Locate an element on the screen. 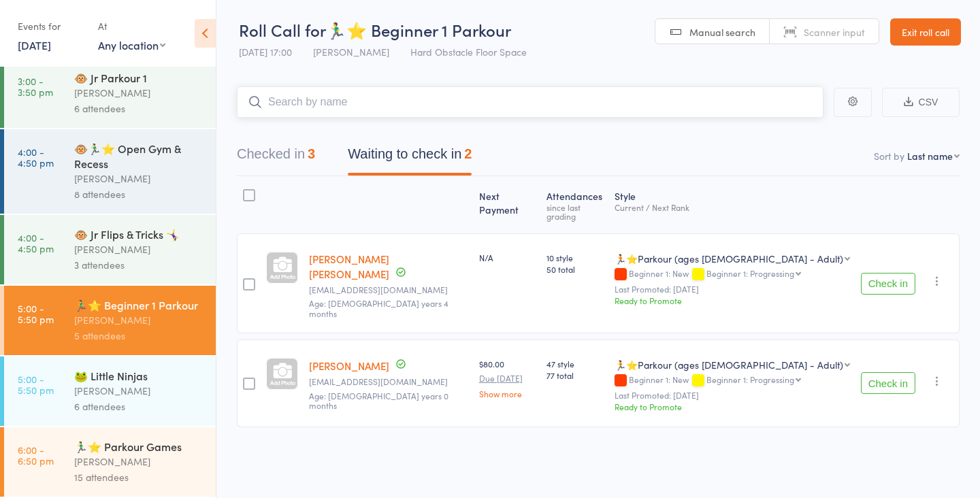 The width and height of the screenshot is (980, 498). div: 3 attendees is located at coordinates (139, 264).